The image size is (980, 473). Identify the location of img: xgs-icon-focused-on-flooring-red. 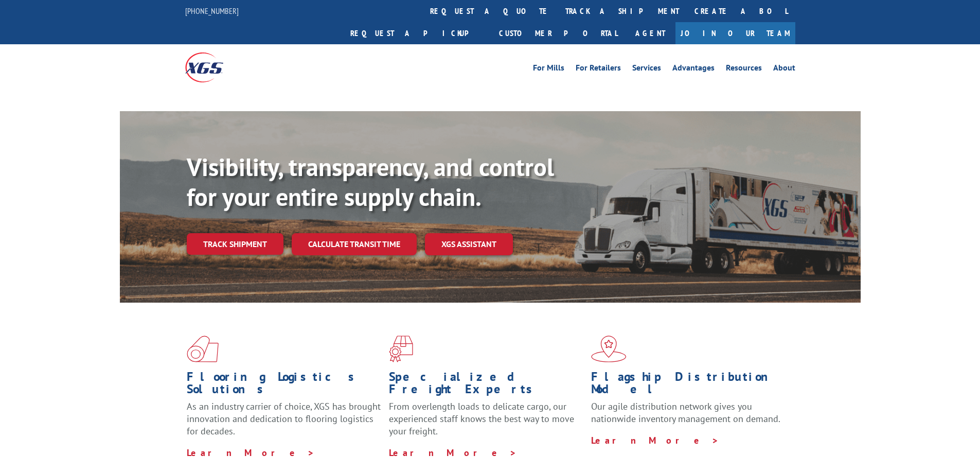
(401, 349).